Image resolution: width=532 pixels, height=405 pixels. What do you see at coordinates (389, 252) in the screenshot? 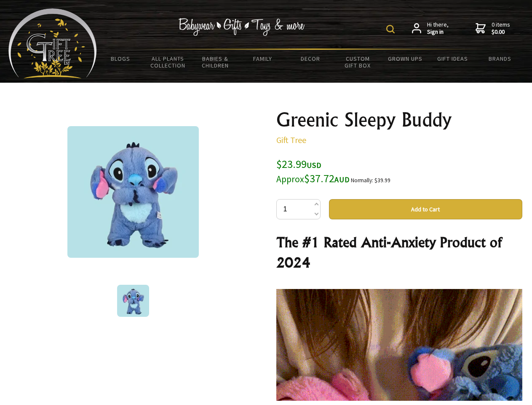
I see `strong: The #1 Rated Anti-Anxiety Product of 2024` at bounding box center [389, 252].